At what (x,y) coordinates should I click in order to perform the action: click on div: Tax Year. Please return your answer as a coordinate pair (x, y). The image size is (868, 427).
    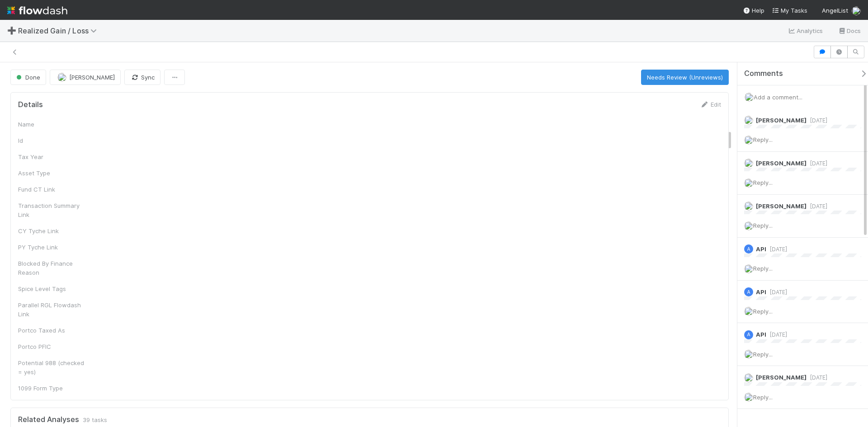
    Looking at the image, I should click on (52, 156).